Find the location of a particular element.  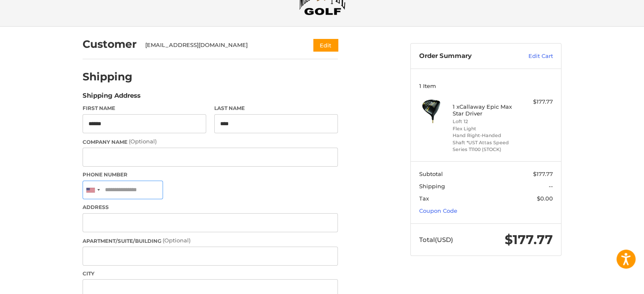

label: City is located at coordinates (210, 274).